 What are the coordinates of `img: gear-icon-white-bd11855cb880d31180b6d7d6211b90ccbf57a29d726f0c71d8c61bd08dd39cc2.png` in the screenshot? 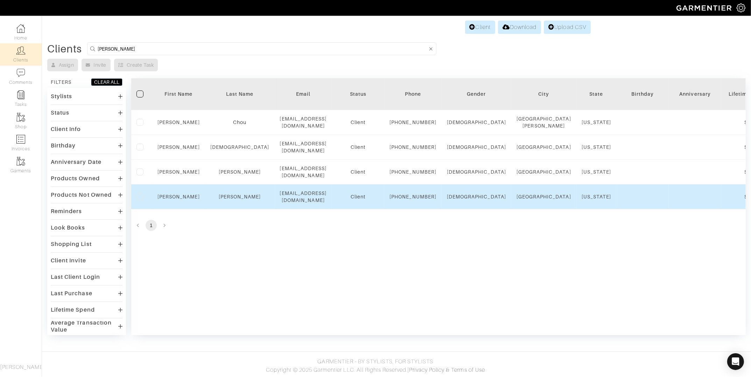 It's located at (741, 8).